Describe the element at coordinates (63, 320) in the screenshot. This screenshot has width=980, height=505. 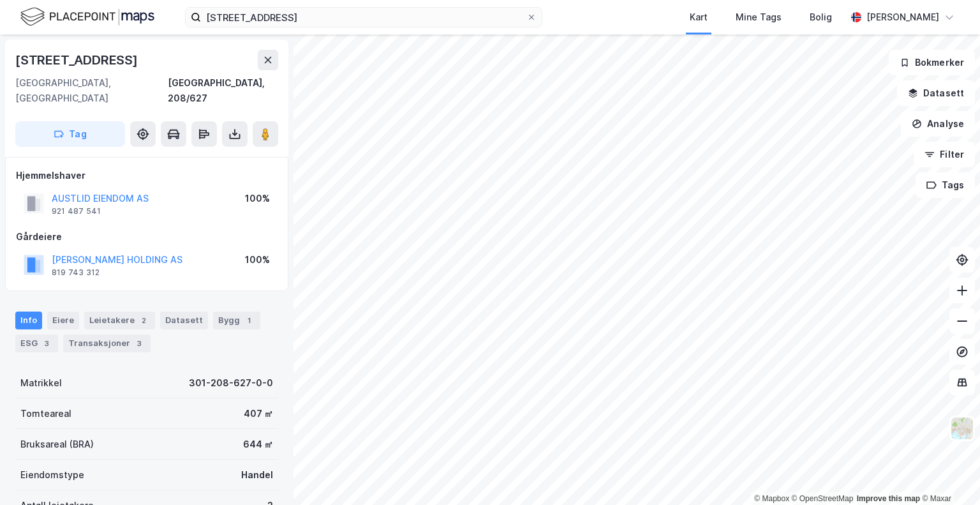
I see `div: Eiere` at that location.